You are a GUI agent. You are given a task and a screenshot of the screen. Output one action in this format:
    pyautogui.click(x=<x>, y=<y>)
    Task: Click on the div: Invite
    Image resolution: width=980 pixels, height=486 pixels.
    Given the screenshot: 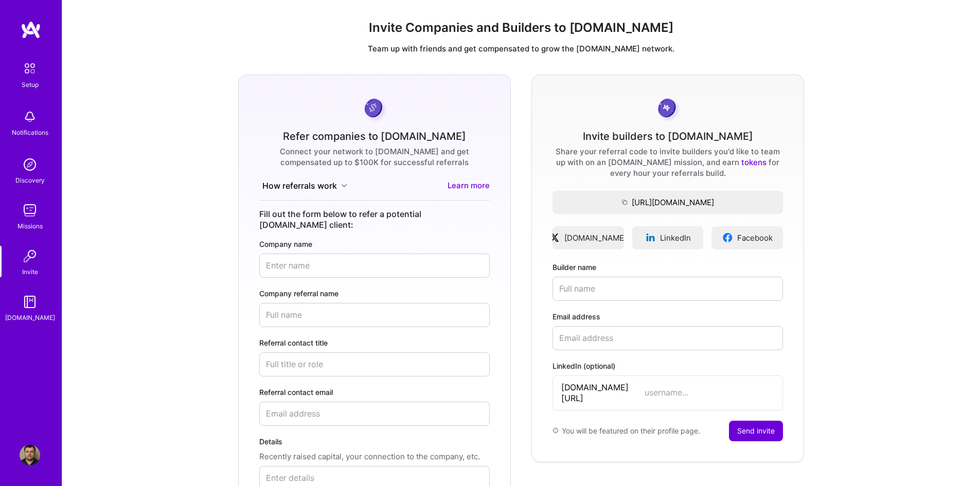 What is the action you would take?
    pyautogui.click(x=30, y=272)
    